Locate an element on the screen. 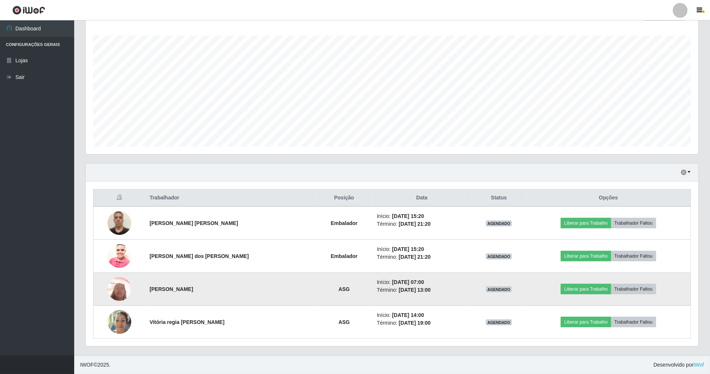  th: Trabalhador is located at coordinates (230, 198).